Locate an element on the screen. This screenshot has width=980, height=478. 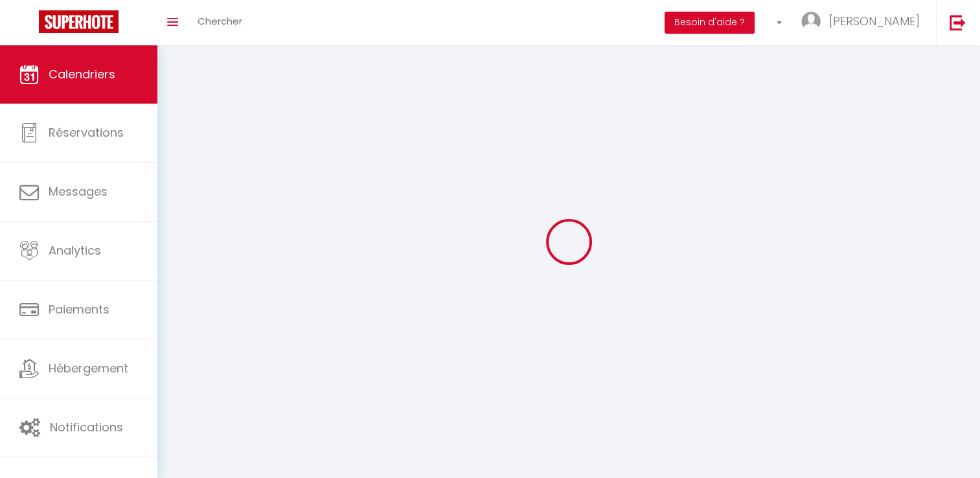
span: Réservations is located at coordinates (86, 132).